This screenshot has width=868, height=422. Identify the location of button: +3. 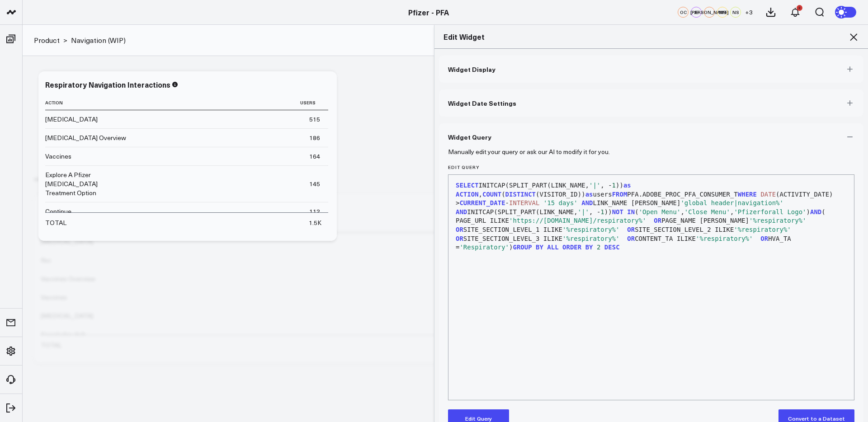
(749, 12).